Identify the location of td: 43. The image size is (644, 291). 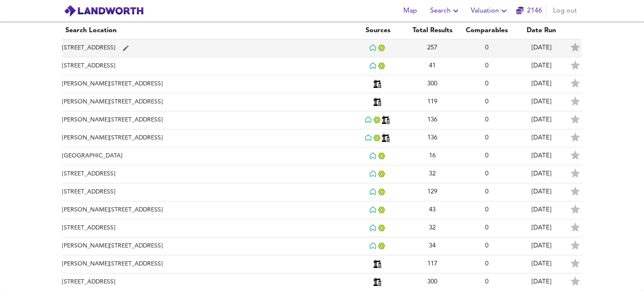
(432, 211).